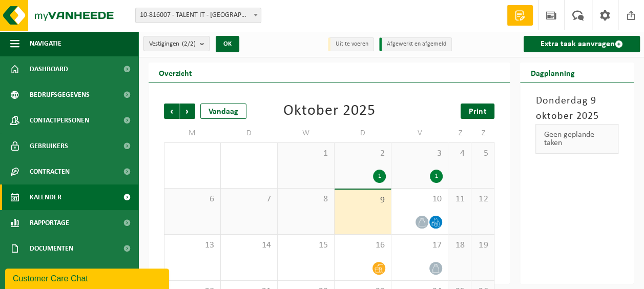 This screenshot has width=644, height=289. Describe the element at coordinates (420, 200) in the screenshot. I see `span: 10` at that location.